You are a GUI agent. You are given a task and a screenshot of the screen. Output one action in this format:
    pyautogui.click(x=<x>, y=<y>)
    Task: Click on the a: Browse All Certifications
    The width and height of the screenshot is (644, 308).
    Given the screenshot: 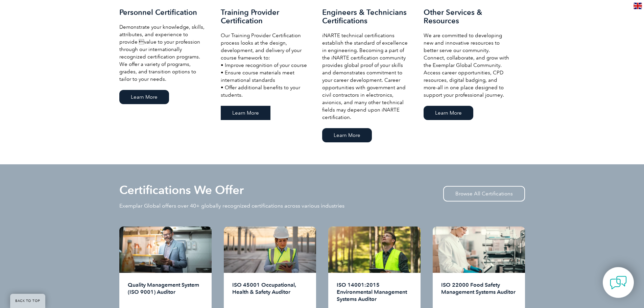 What is the action you would take?
    pyautogui.click(x=484, y=194)
    